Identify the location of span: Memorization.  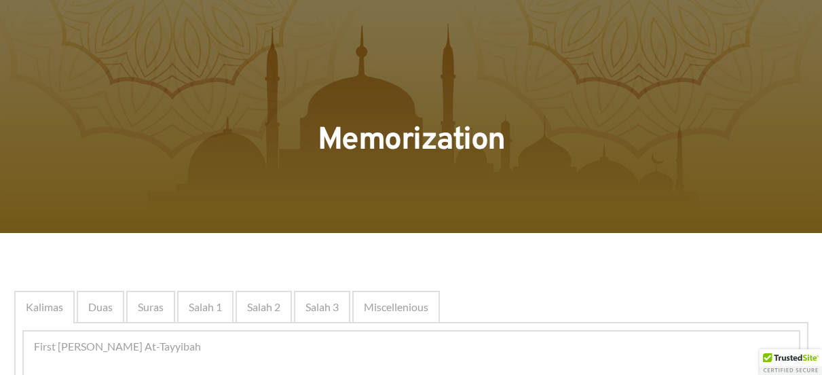
(411, 141).